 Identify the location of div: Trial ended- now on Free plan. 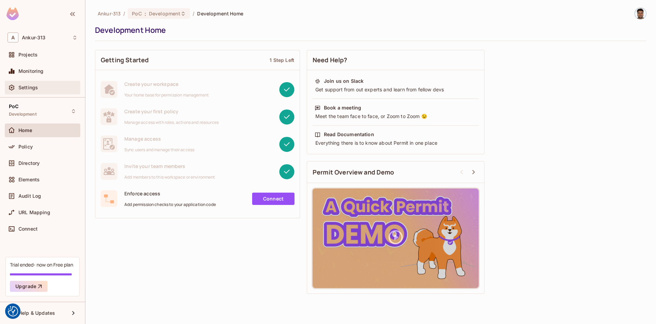
(41, 264).